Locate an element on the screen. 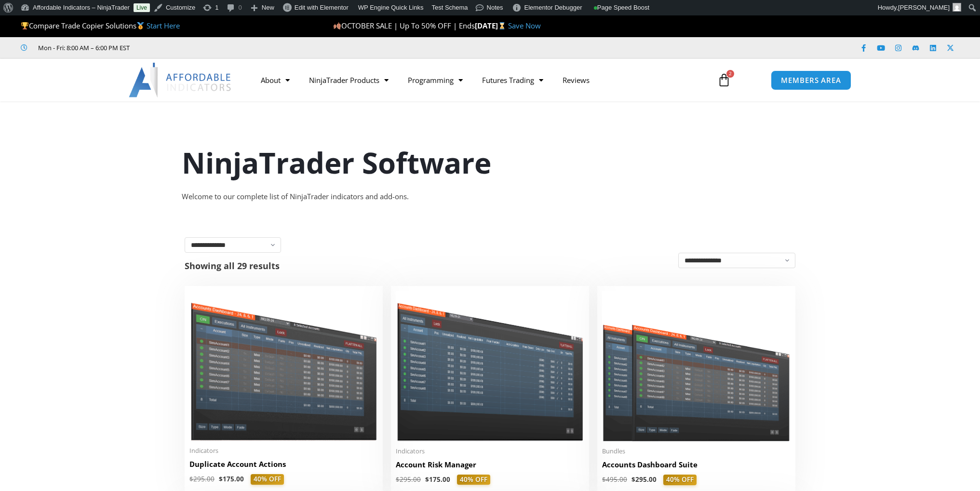  div: Welcome to our complete list of NinjaTrader indicators and add-ons. is located at coordinates (490, 197).